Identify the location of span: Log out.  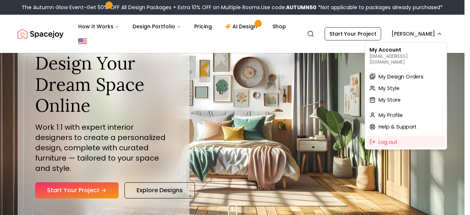
(388, 142).